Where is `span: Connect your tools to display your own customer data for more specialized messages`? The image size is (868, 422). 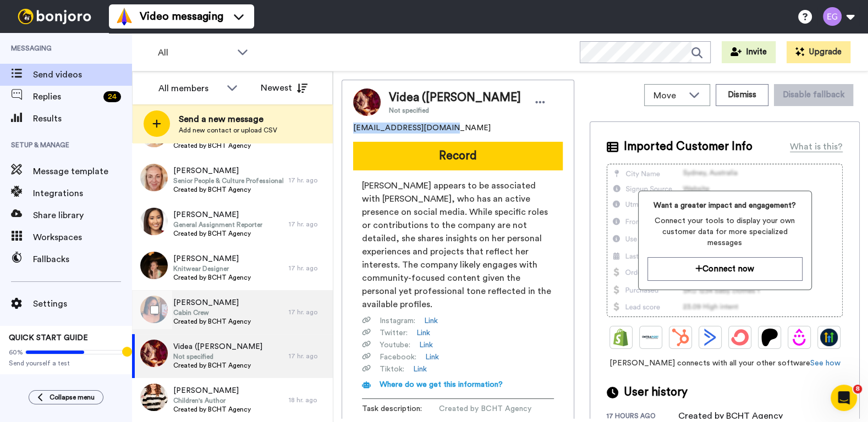
span: Connect your tools to display your own customer data for more specialized messages is located at coordinates (725, 232).